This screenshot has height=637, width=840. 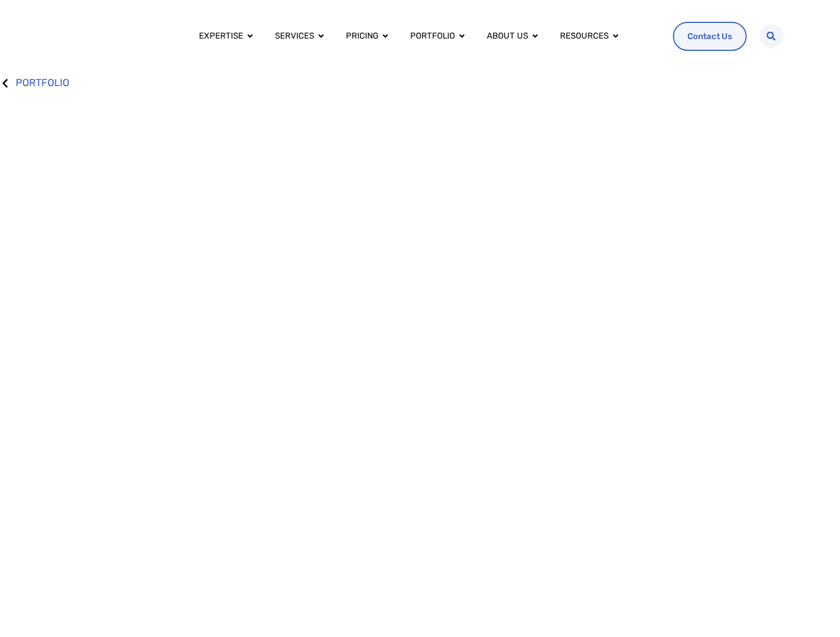 I want to click on span: Portfolio, so click(x=432, y=36).